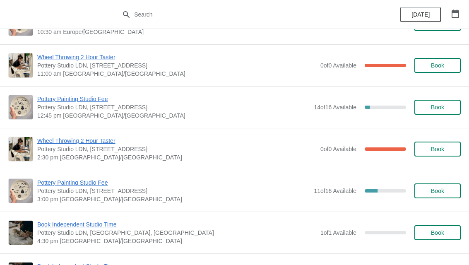 The height and width of the screenshot is (265, 469). Describe the element at coordinates (242, 14) in the screenshot. I see `input: Search` at that location.